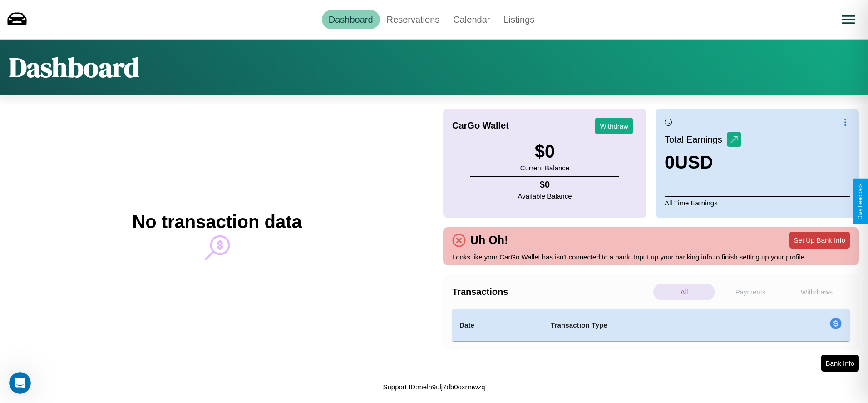 Image resolution: width=868 pixels, height=403 pixels. I want to click on p: Payments, so click(751, 292).